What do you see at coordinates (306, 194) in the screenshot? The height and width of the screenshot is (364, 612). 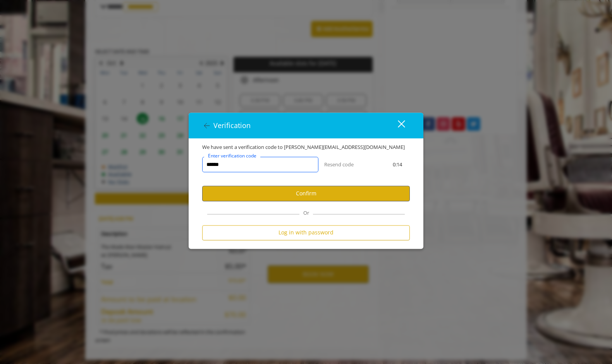 I see `button: Confirm` at bounding box center [306, 194].